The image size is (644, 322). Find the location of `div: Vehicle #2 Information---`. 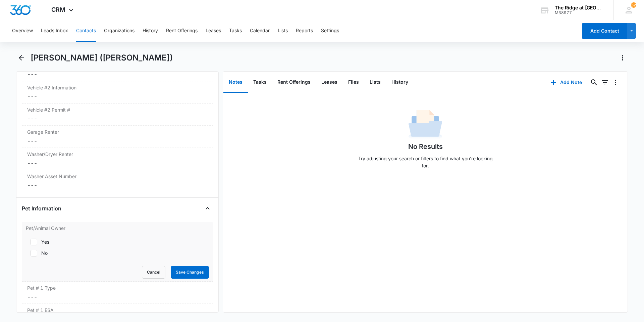

div: Vehicle #2 Information--- is located at coordinates (118, 93).